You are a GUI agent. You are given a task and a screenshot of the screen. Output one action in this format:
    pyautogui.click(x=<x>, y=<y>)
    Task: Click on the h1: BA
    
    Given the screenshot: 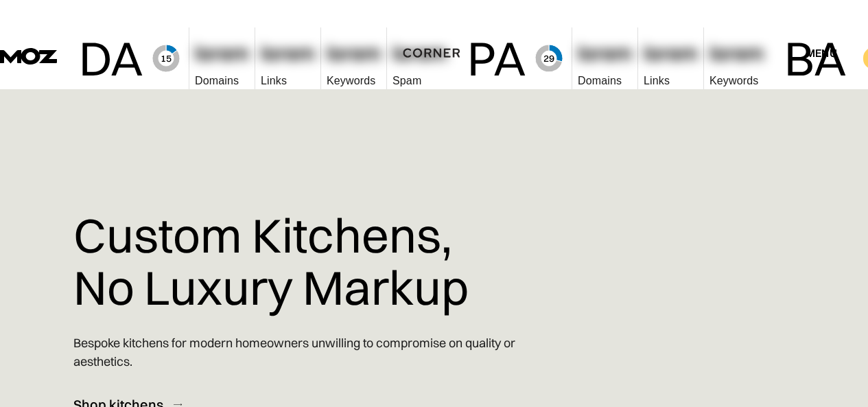 What is the action you would take?
    pyautogui.click(x=816, y=58)
    